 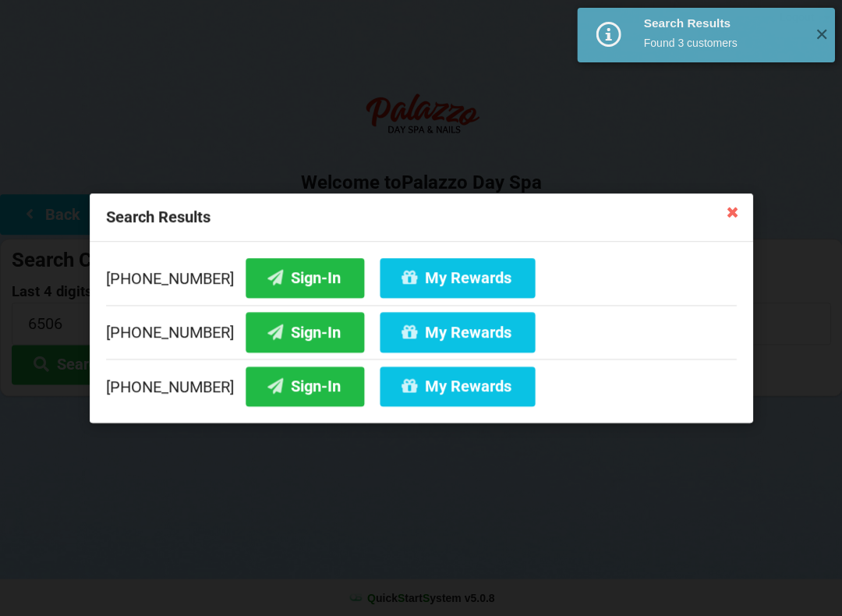 What do you see at coordinates (723, 43) in the screenshot?
I see `div: Found 3 customers` at bounding box center [723, 43].